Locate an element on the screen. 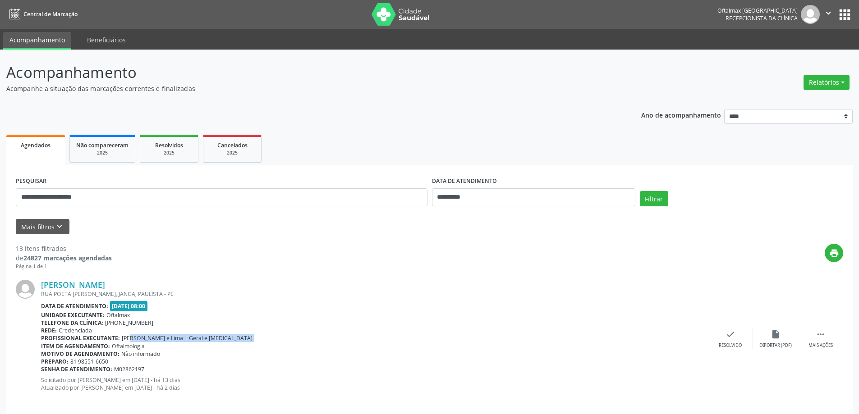 The width and height of the screenshot is (859, 414). button: Relatórios is located at coordinates (826, 82).